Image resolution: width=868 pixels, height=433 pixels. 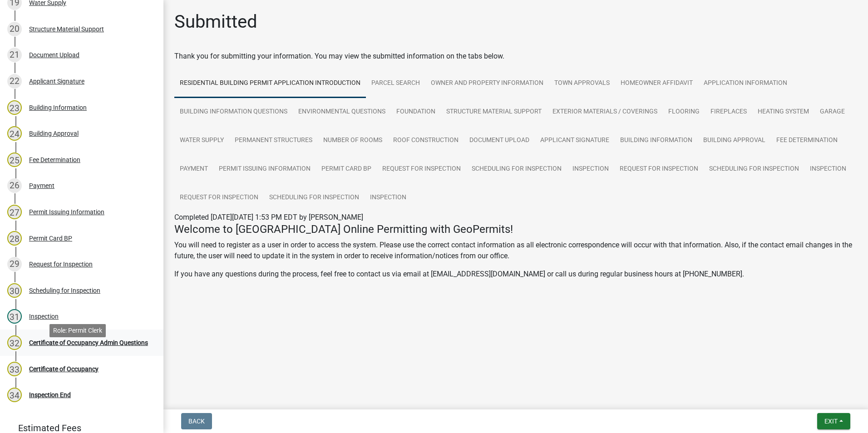 I want to click on div: Applicant Signature, so click(x=57, y=81).